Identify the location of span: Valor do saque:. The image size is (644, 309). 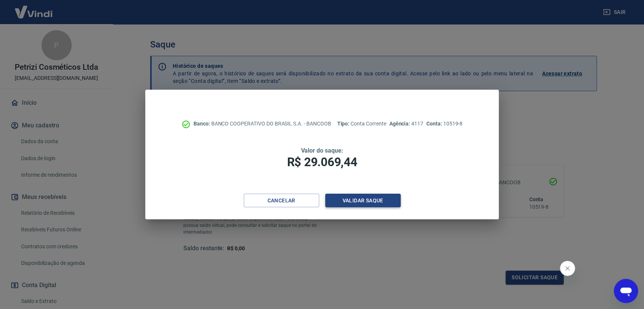
(322, 151).